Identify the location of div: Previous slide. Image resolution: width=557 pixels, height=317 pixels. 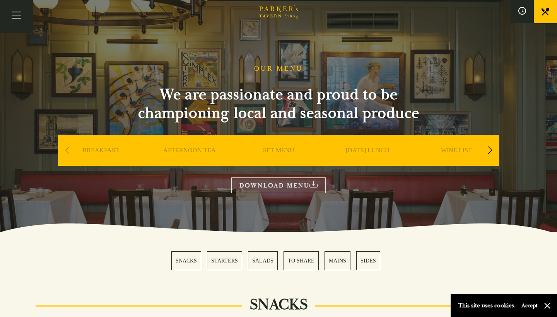
(67, 150).